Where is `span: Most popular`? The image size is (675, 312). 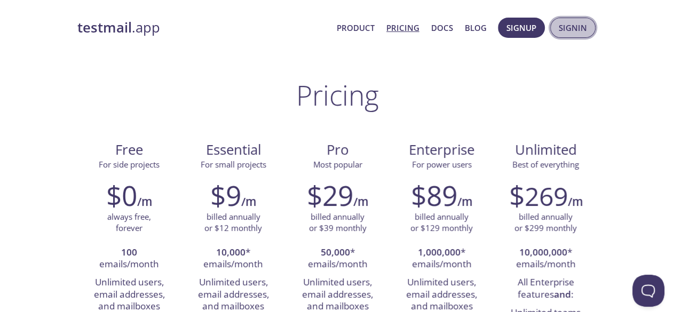
span: Most popular is located at coordinates (338, 164).